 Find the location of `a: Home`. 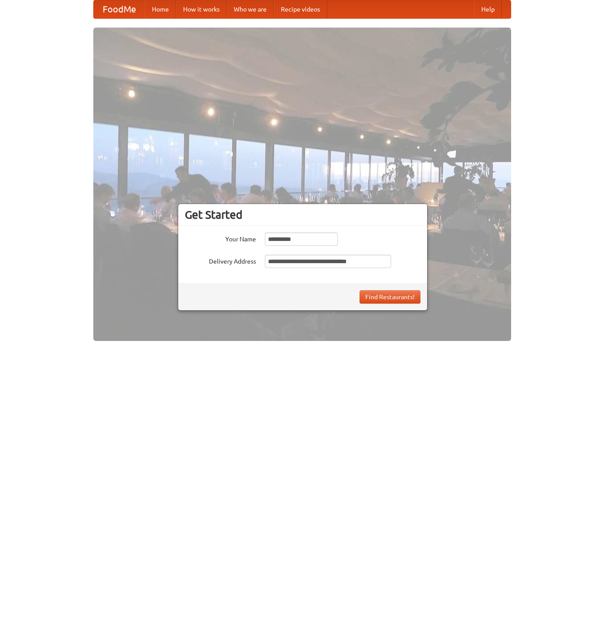

a: Home is located at coordinates (161, 9).